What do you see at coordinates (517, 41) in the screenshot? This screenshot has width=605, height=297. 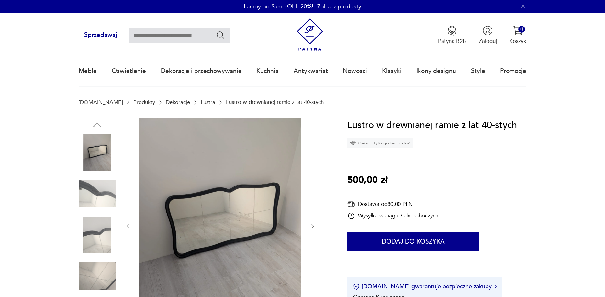 I see `p: Koszyk` at bounding box center [517, 41].